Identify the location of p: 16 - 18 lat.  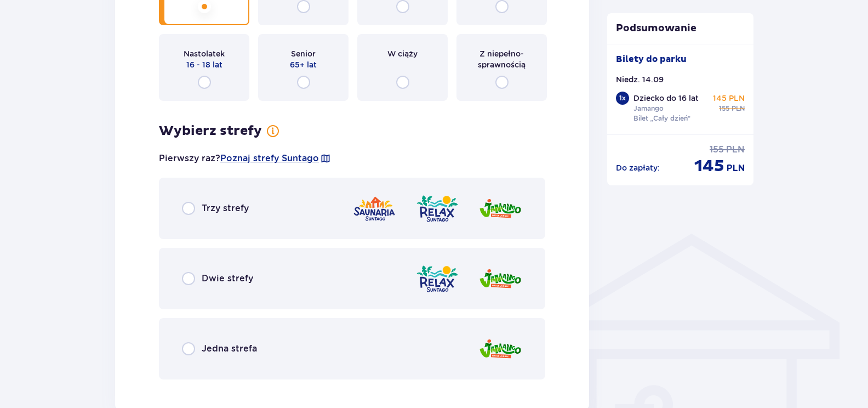
(205, 65).